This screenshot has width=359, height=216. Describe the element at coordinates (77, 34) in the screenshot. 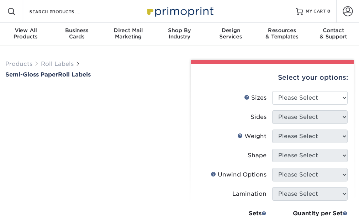

I see `a: BusinessCards` at that location.